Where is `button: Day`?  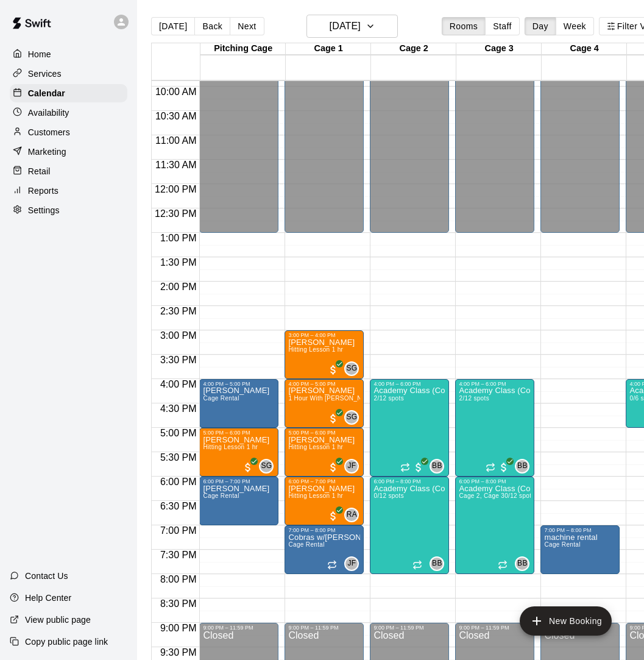 button: Day is located at coordinates (540, 26).